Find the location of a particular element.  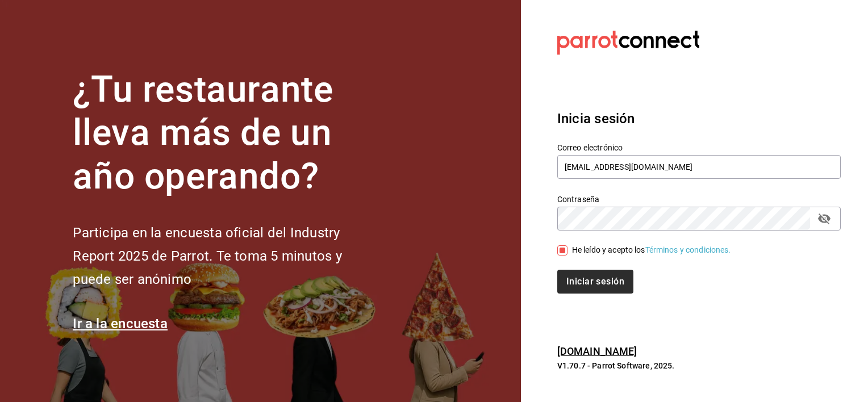

h1: ¿Tu restaurante lleva más de un año operando? is located at coordinates (226, 133).